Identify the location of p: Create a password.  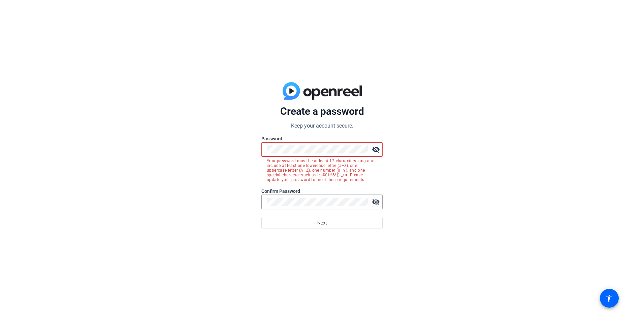
(322, 111).